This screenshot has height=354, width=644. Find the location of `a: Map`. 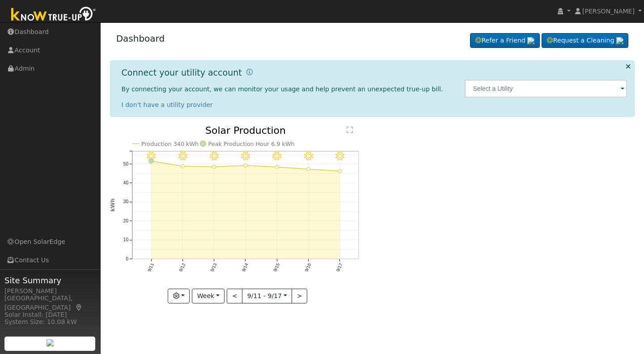

a: Map is located at coordinates (79, 307).